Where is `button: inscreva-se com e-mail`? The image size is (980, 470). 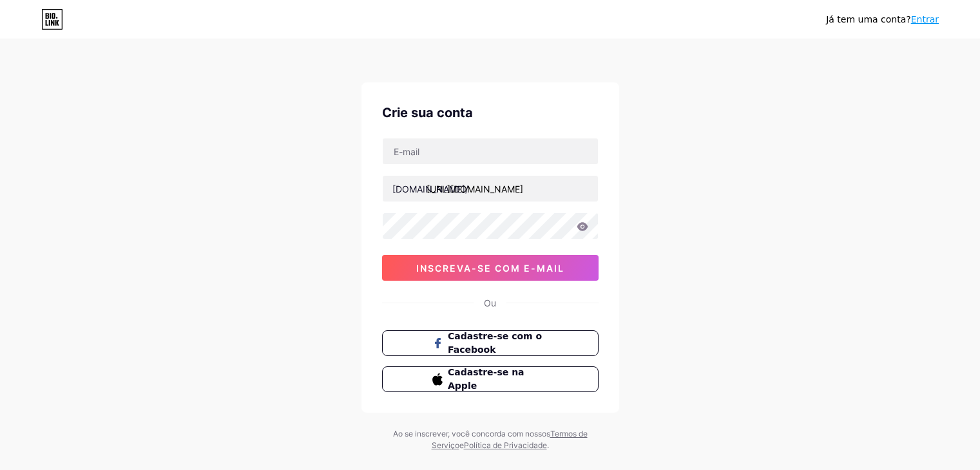
button: inscreva-se com e-mail is located at coordinates (491, 268).